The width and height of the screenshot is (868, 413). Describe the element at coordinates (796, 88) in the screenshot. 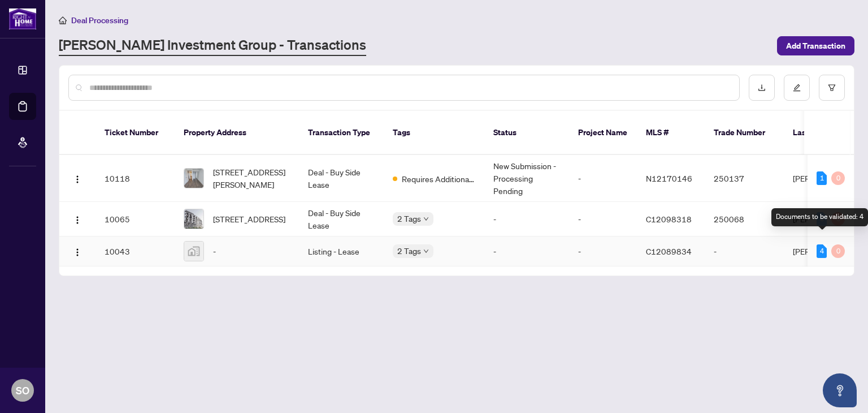

I see `button: edit` at that location.